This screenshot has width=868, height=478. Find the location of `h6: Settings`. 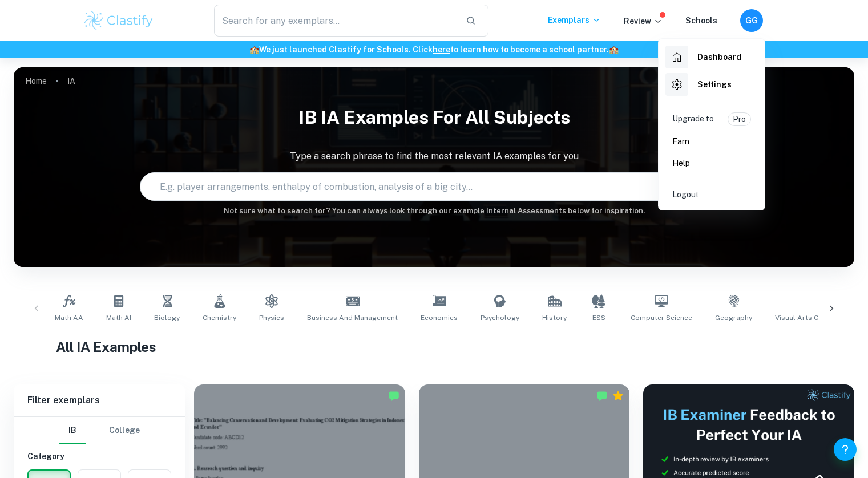

h6: Settings is located at coordinates (714, 84).